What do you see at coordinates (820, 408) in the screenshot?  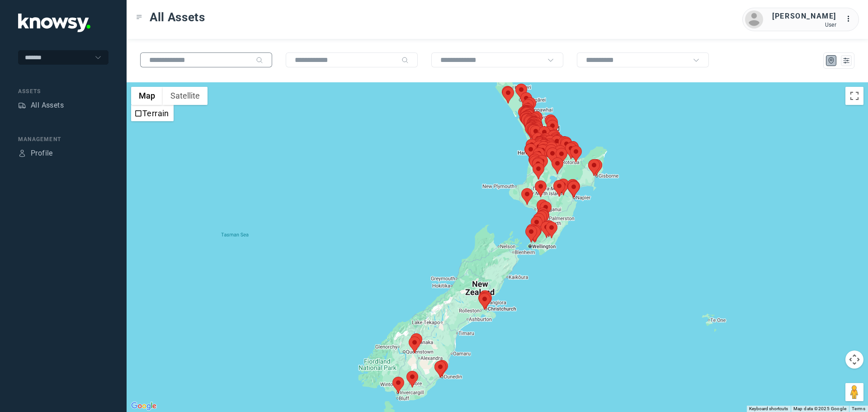 I see `span: Map data ©2025 Google` at bounding box center [820, 408].